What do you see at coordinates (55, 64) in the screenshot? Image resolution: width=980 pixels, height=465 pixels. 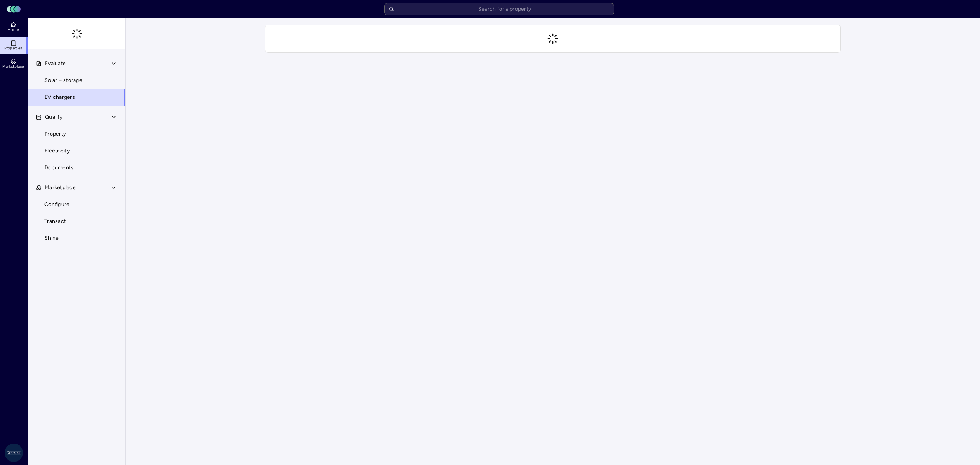 I see `span: Evaluate` at bounding box center [55, 64].